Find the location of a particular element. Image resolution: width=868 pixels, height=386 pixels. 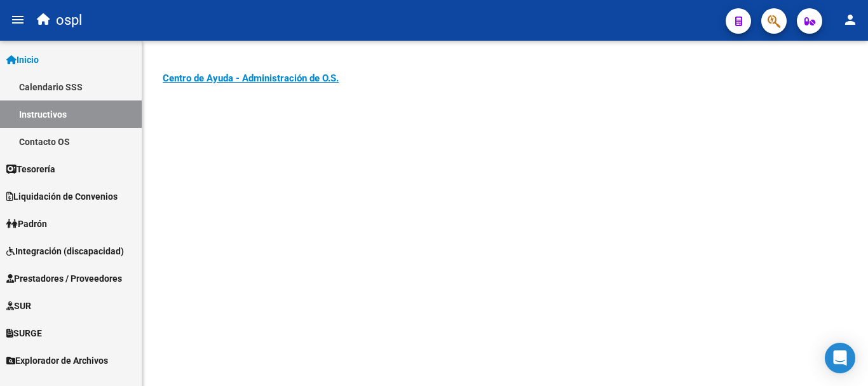

span: Inicio is located at coordinates (22, 60).